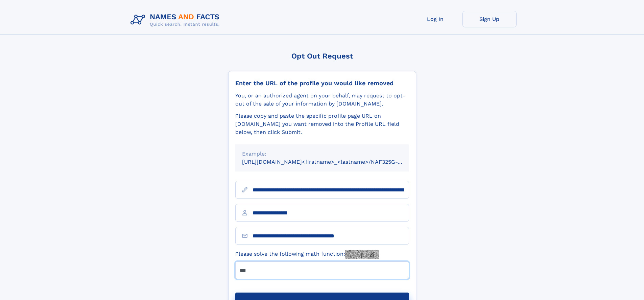 Image resolution: width=644 pixels, height=300 pixels. Describe the element at coordinates (322, 83) in the screenshot. I see `div: Enter the URL of the profile you would like removed` at that location.